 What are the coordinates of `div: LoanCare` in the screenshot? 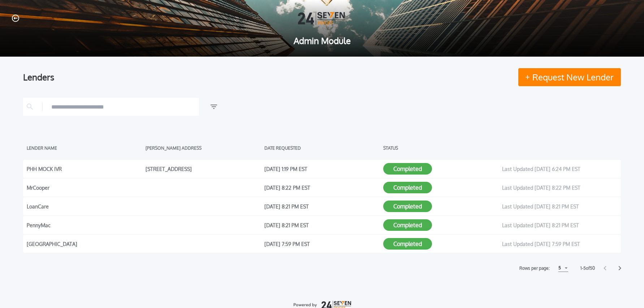 It's located at (84, 206).